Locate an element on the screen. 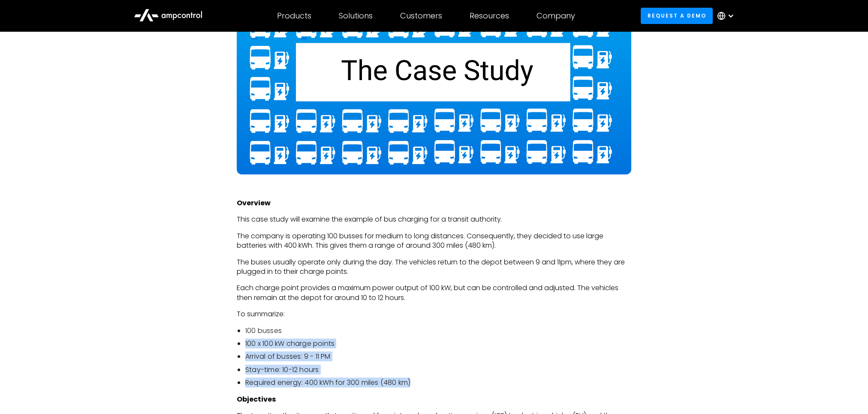 The image size is (868, 414). div: Products is located at coordinates (294, 16).